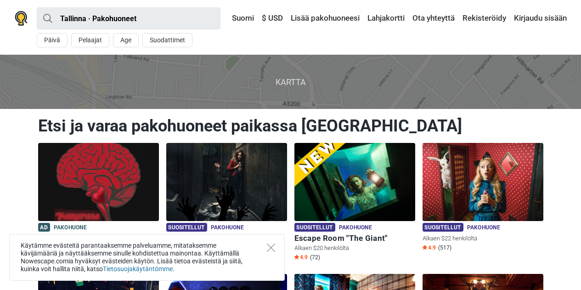  I want to click on button: Pelaajat, so click(90, 40).